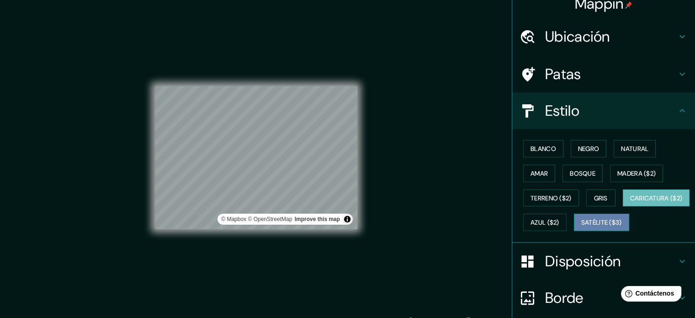 The image size is (695, 318). What do you see at coordinates (256, 157) in the screenshot?
I see `canvas: Mapa` at bounding box center [256, 157].